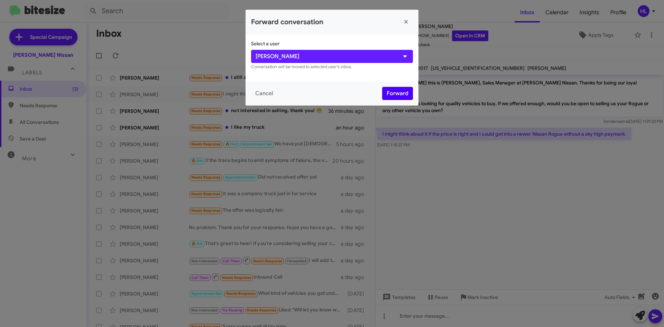 This screenshot has width=664, height=327. Describe the element at coordinates (302, 67) in the screenshot. I see `small: Conversation will be moved to selected user's inbox.` at that location.